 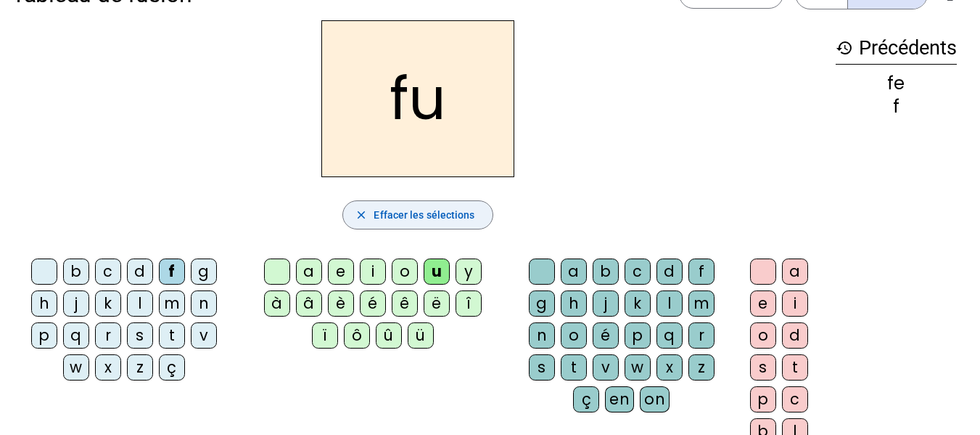 What do you see at coordinates (405, 303) in the screenshot?
I see `div: ê` at bounding box center [405, 303].